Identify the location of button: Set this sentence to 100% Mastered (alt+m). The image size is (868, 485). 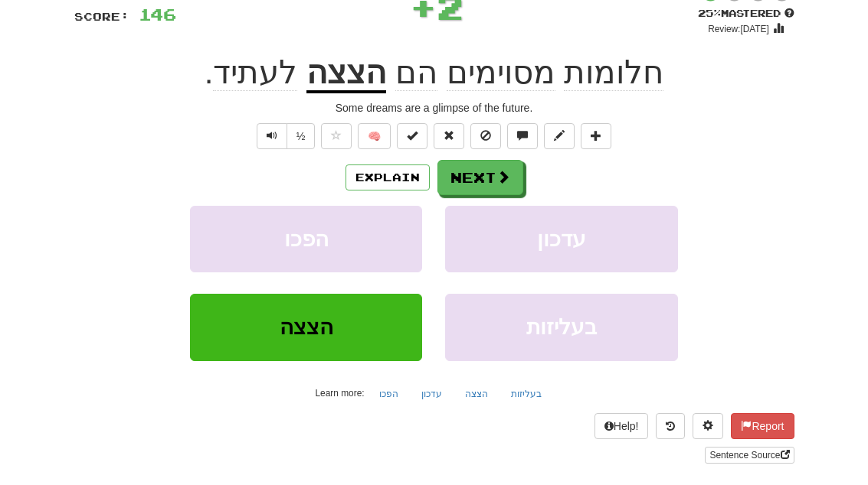
(412, 137).